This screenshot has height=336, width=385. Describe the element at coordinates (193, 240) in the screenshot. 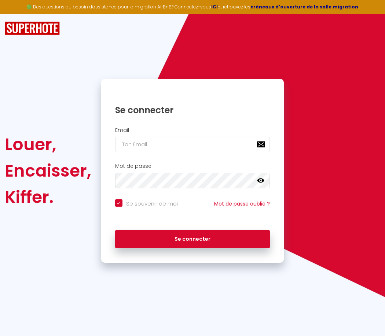

I see `button: Se connecter` at that location.